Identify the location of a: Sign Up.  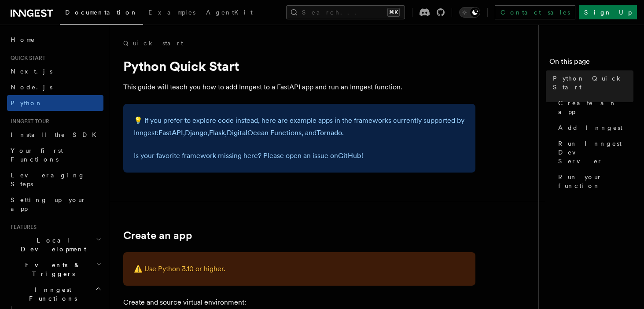
(608, 12).